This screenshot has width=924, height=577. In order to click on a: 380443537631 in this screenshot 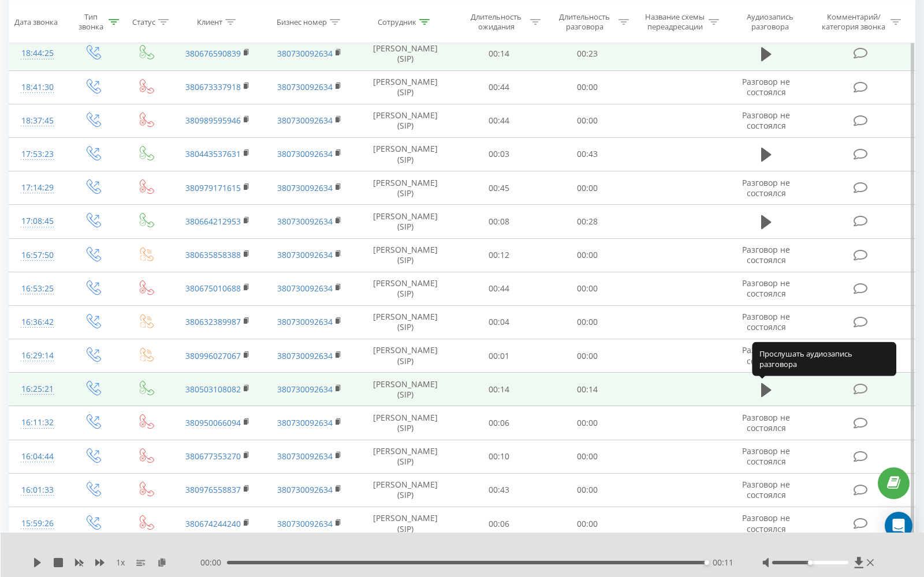, I will do `click(213, 154)`.